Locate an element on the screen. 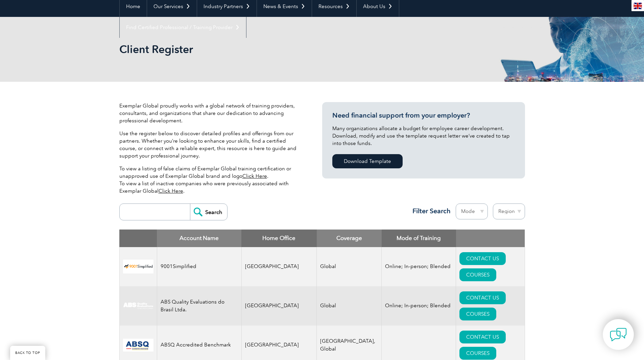 The height and width of the screenshot is (360, 644). h3: Need financial support from your employer? is located at coordinates (424, 115).